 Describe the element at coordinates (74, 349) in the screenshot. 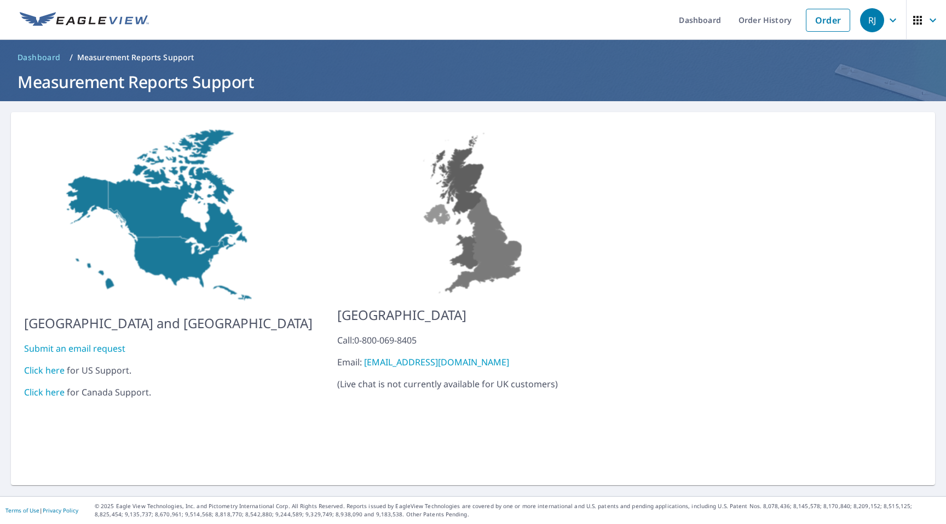

I see `a: Submit an email request` at that location.